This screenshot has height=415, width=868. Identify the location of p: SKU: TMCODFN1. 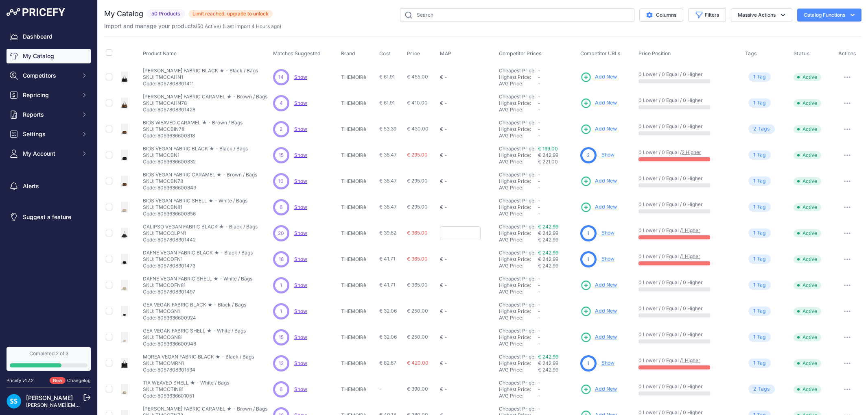
(198, 259).